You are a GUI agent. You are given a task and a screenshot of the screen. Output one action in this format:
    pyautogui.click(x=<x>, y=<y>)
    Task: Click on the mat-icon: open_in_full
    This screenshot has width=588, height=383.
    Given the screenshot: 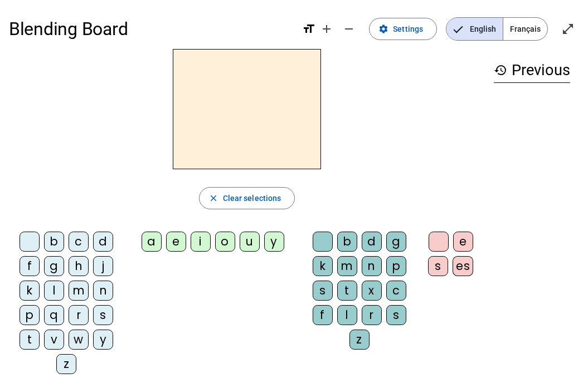 What is the action you would take?
    pyautogui.click(x=568, y=29)
    